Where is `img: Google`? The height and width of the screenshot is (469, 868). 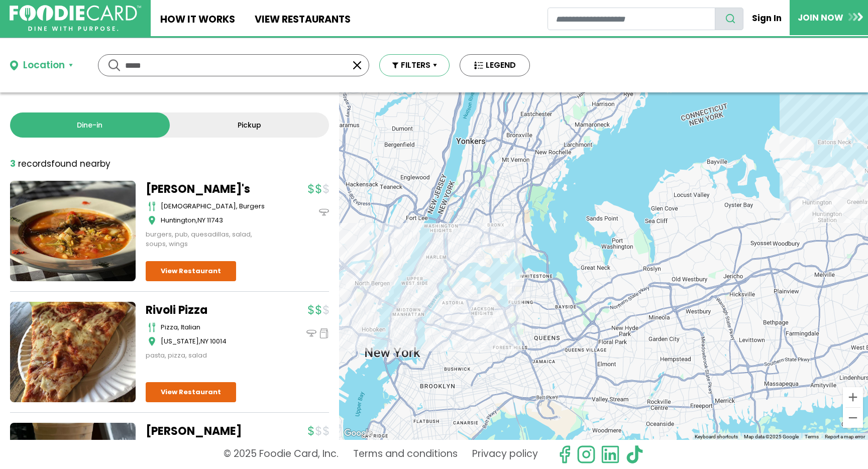
img: Google is located at coordinates (358, 433).